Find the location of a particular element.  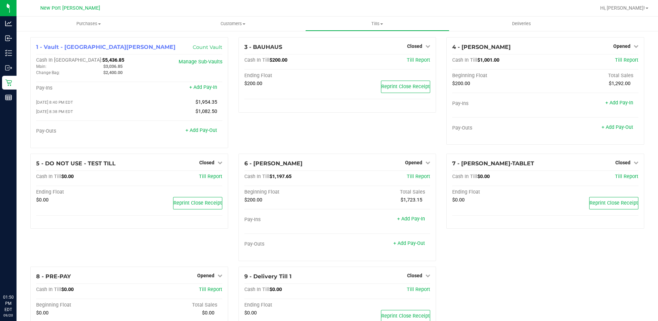

span: $5,436.85 is located at coordinates (113, 60).